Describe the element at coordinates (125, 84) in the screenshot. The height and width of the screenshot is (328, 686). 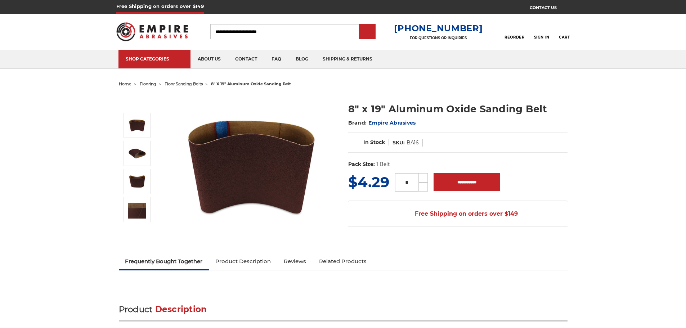
I see `span: home` at that location.